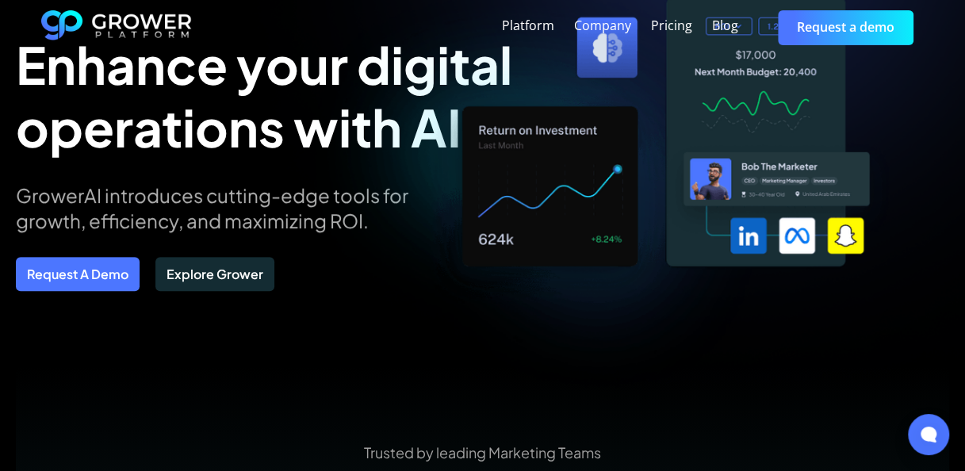 The image size is (965, 471). I want to click on div: Platform, so click(528, 25).